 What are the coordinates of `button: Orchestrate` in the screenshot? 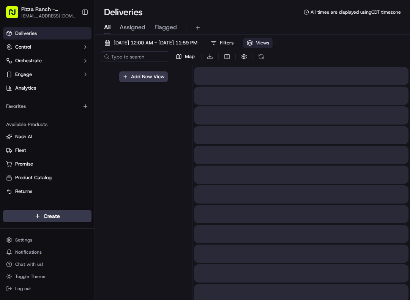 It's located at (47, 61).